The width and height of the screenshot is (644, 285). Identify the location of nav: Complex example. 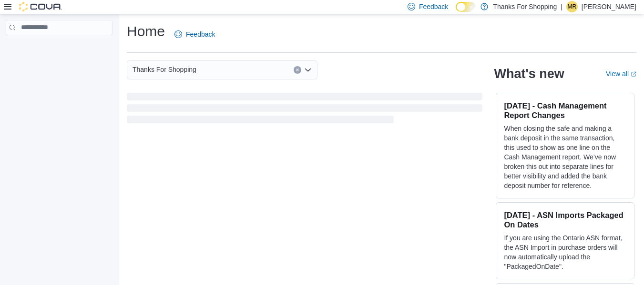
(59, 49).